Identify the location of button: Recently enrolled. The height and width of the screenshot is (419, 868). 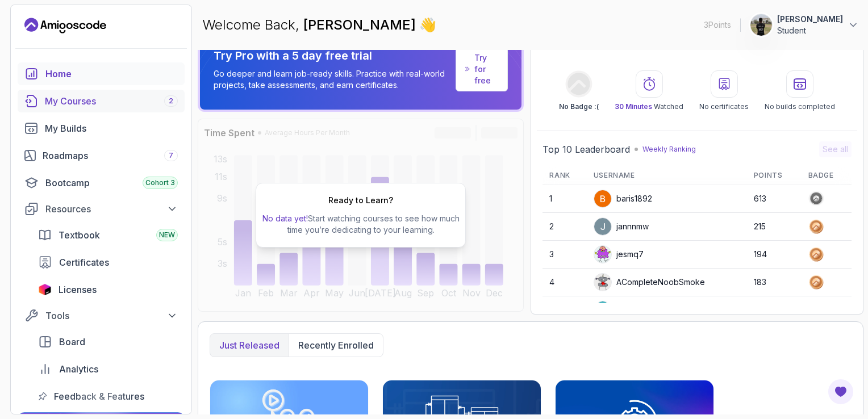
(336, 345).